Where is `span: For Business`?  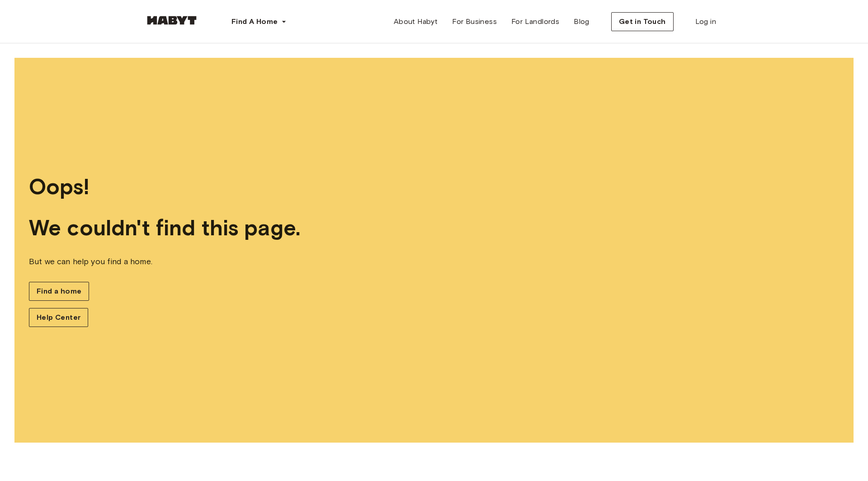
span: For Business is located at coordinates (474, 22).